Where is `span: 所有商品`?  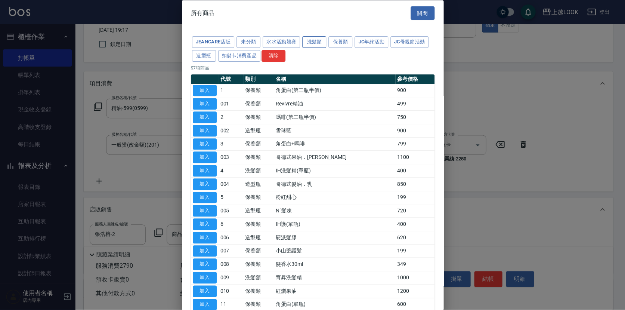 span: 所有商品 is located at coordinates (203, 13).